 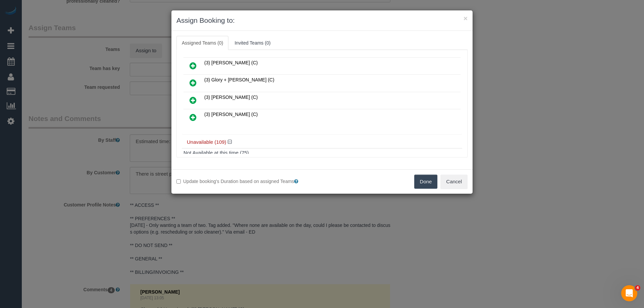 What do you see at coordinates (637, 288) in the screenshot?
I see `span: 4` at bounding box center [637, 288].